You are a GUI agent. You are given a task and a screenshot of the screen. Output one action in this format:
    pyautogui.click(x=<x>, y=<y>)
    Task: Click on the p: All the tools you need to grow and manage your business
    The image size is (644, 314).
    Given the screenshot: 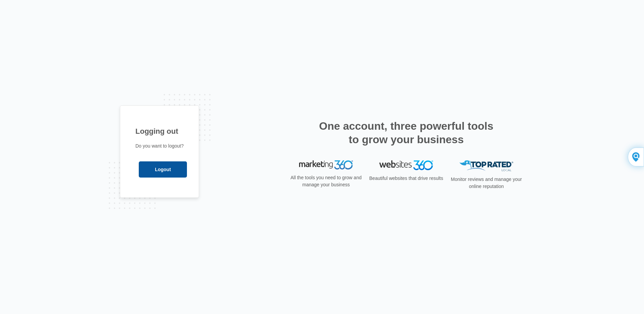 What is the action you would take?
    pyautogui.click(x=326, y=181)
    